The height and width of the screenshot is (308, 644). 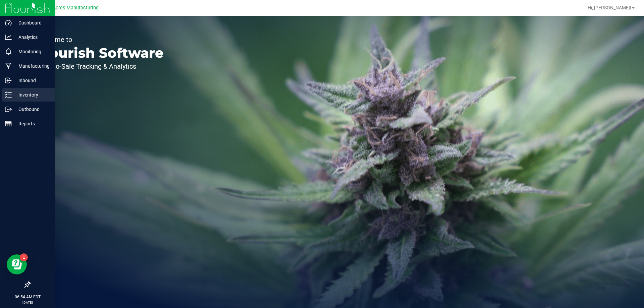 What do you see at coordinates (100, 66) in the screenshot?
I see `p: Seed-to-Sale Tracking & Analytics` at bounding box center [100, 66].